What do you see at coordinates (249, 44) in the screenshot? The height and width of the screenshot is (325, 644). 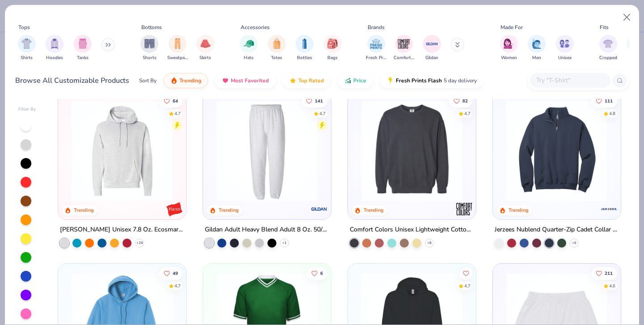 I see `img: Hats Image` at bounding box center [249, 44].